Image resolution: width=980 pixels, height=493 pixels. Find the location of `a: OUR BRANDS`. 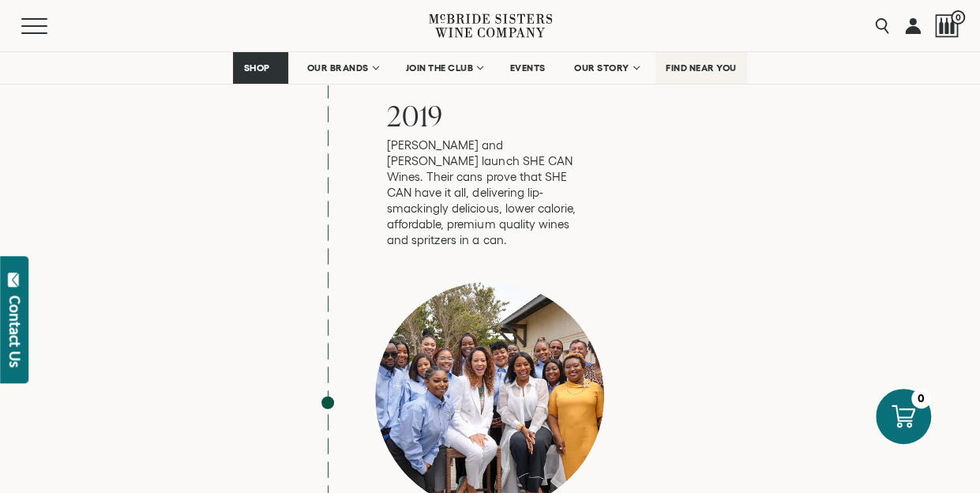

a: OUR BRANDS is located at coordinates (341, 68).